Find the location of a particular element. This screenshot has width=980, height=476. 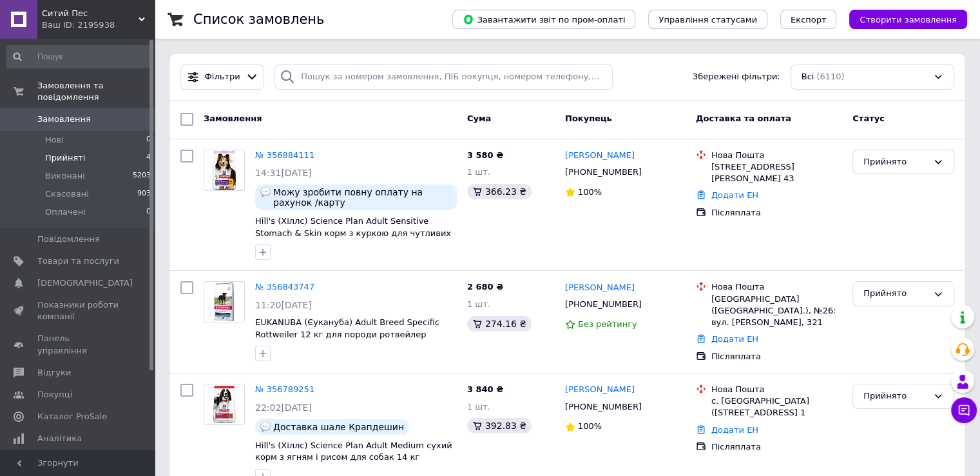

span: Експорт is located at coordinates (809, 20).